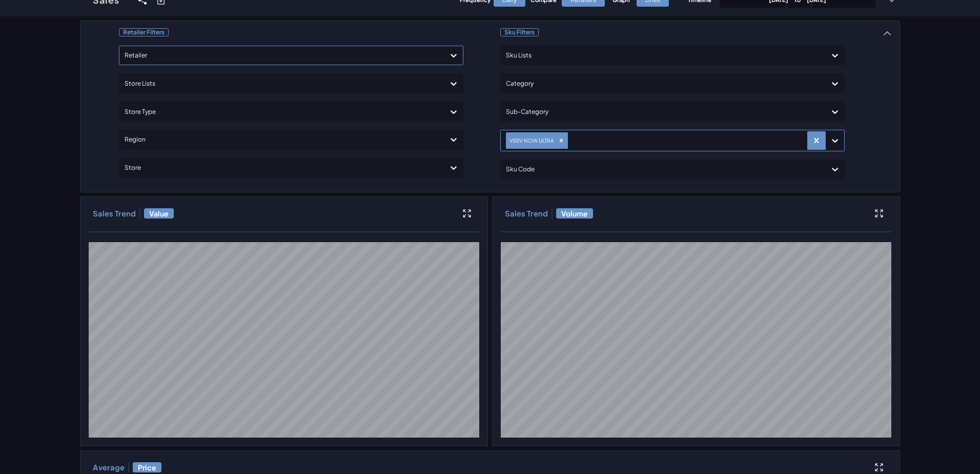 This screenshot has width=980, height=474. Describe the element at coordinates (531, 140) in the screenshot. I see `div: VEEV NOW ULTRA` at that location.